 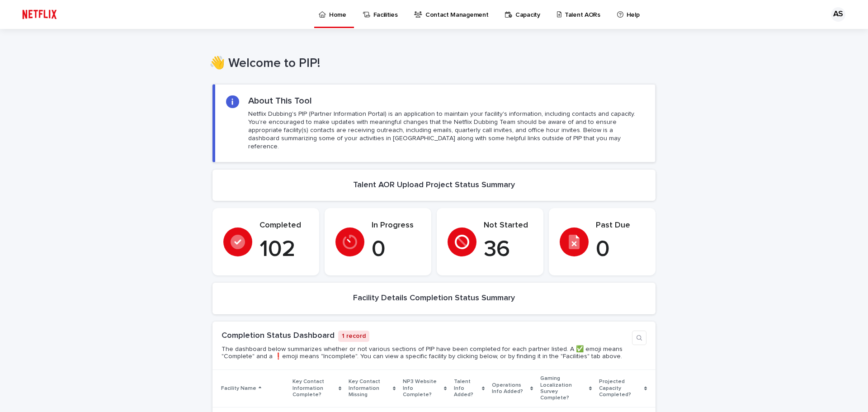 What do you see at coordinates (510, 388) in the screenshot?
I see `p: Operations Info Added?` at bounding box center [510, 388].